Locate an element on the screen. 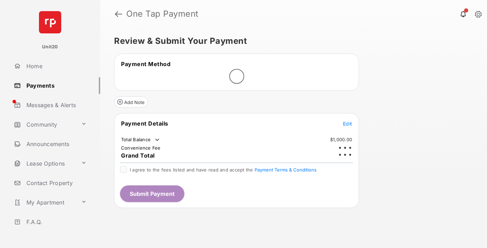 The image size is (487, 248). span: Payment Method is located at coordinates (146, 64).